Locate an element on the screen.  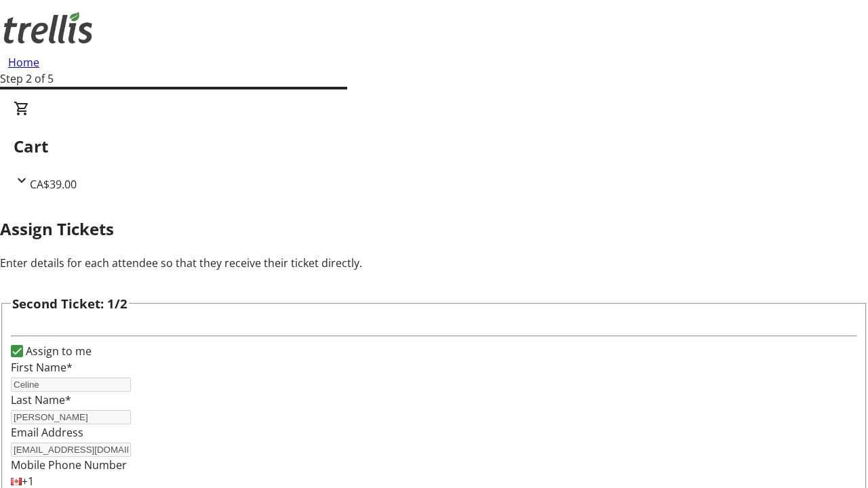
label: Assign to me is located at coordinates (57, 351).